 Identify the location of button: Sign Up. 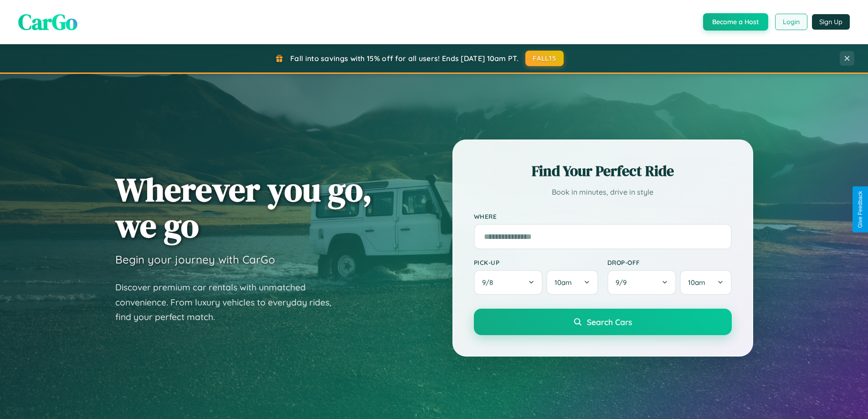
(831, 22).